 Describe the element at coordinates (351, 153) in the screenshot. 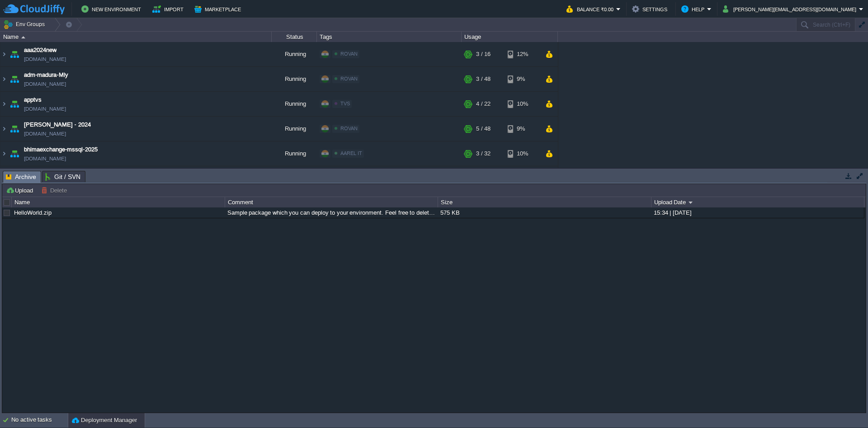

I see `span: AAREL IT` at that location.